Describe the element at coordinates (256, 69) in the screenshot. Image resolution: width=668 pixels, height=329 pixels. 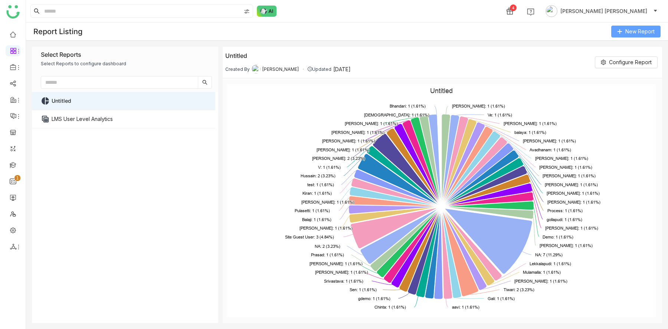
I see `img: 684a9845de261c4b36a3b50d` at that location.